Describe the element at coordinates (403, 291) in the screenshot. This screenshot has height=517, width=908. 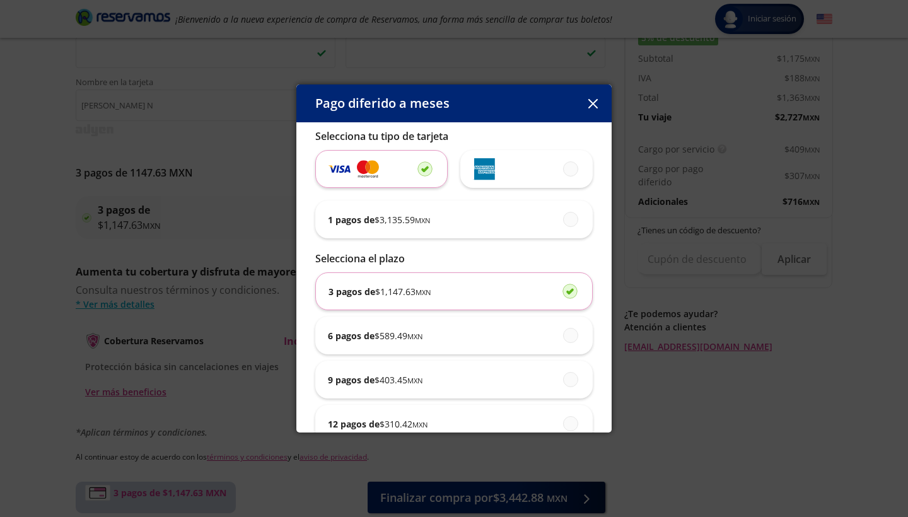
I see `span: $ 1,147.63` at that location.